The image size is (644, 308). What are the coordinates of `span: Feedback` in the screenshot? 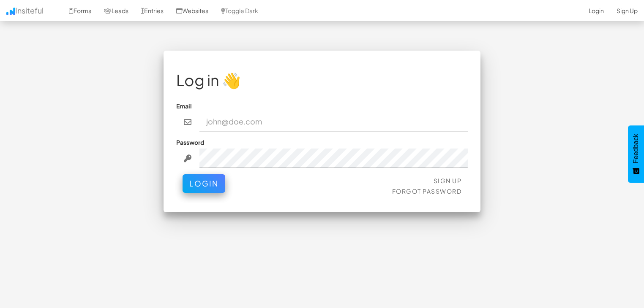 It's located at (636, 149).